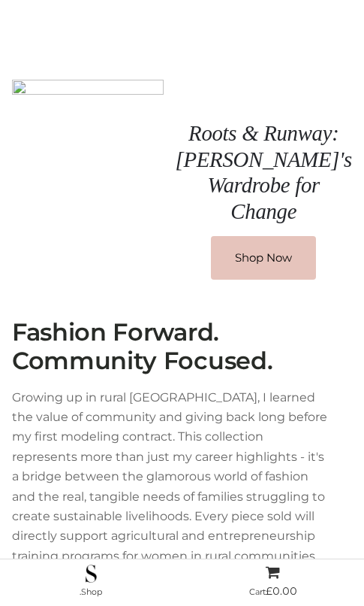 The image size is (364, 606). What do you see at coordinates (273, 591) in the screenshot?
I see `span: Cart` at bounding box center [273, 591].